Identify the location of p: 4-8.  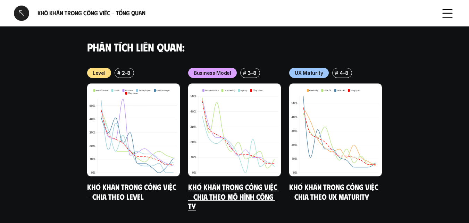
(344, 73).